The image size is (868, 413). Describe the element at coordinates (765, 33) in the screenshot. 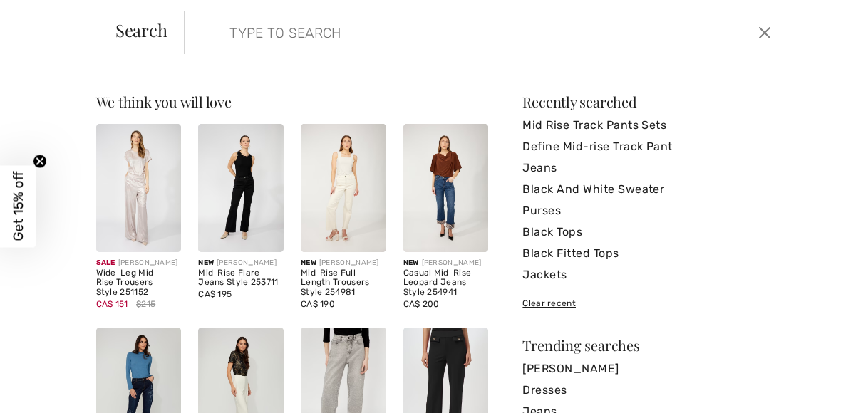

I see `button: Close` at that location.